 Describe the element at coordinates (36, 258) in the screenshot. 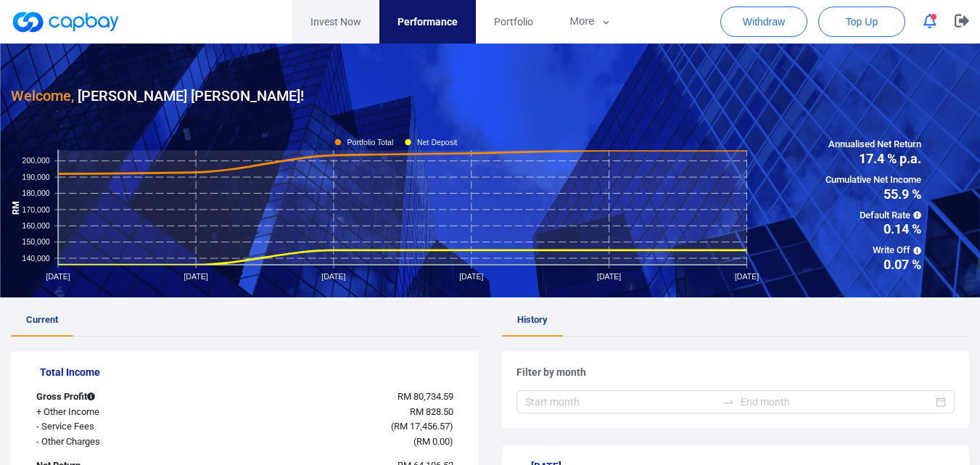

I see `tspan: 140,000` at that location.